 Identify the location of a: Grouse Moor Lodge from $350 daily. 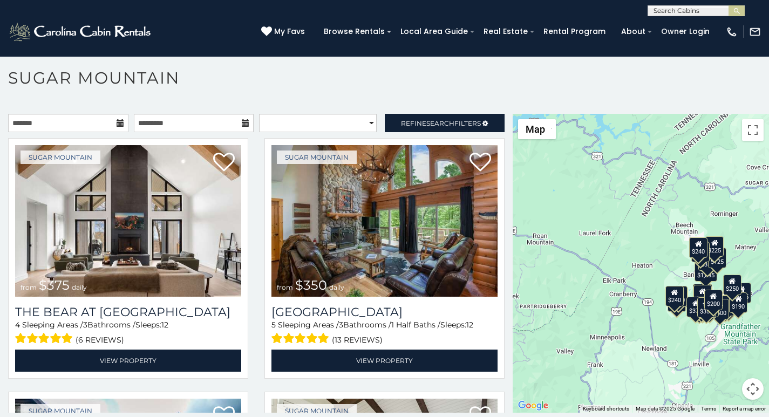
(384, 221).